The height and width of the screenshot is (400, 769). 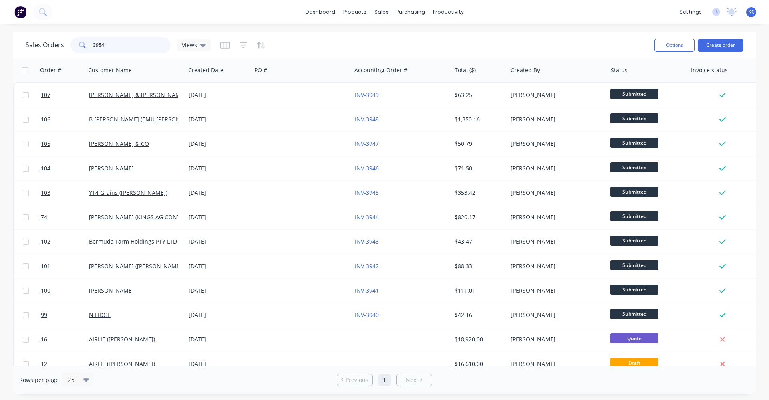 I want to click on a: 99, so click(x=65, y=315).